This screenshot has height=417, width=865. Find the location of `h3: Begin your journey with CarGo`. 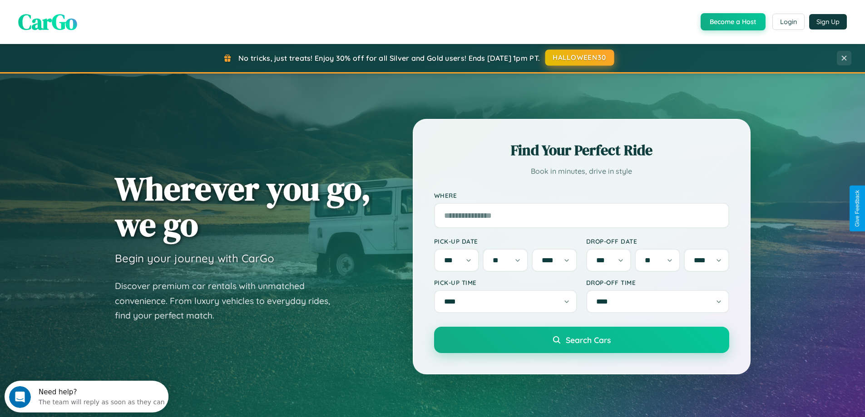

h3: Begin your journey with CarGo is located at coordinates (194, 258).